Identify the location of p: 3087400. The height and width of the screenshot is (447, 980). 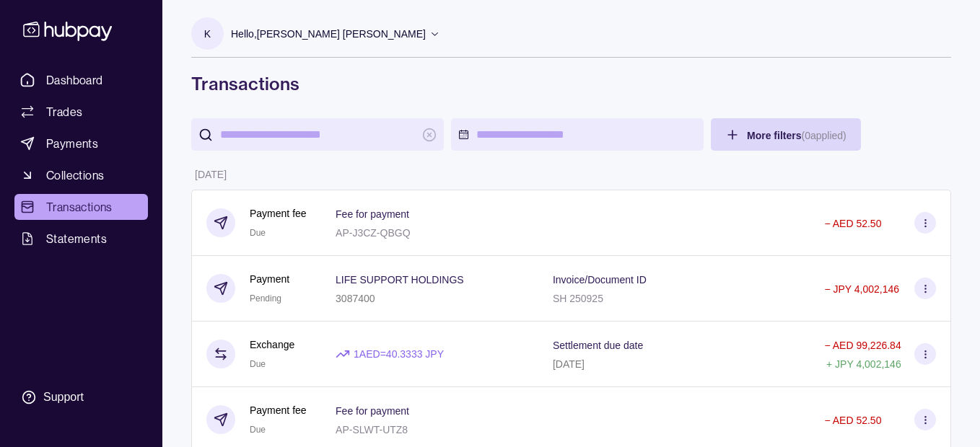
(355, 298).